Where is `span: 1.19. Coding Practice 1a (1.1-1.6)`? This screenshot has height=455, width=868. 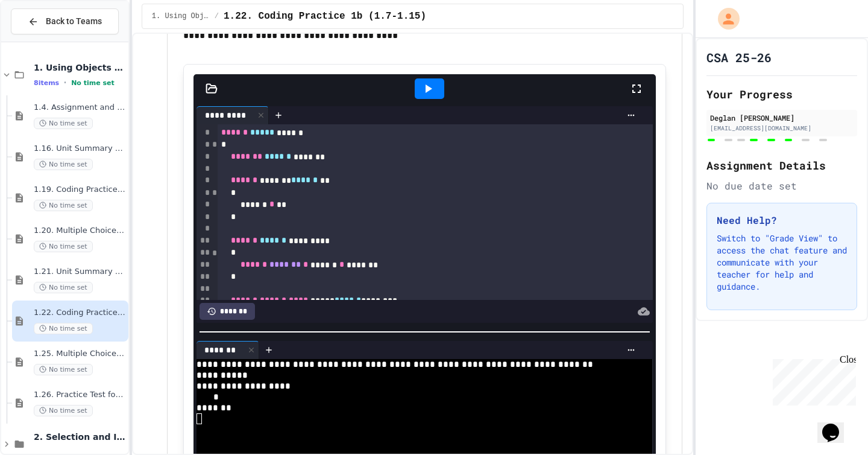
span: 1.19. Coding Practice 1a (1.1-1.6) is located at coordinates (79, 189).